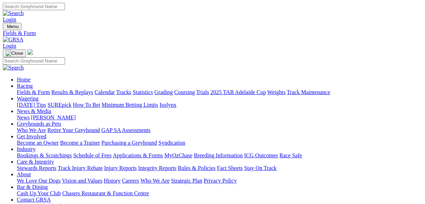 The image size is (425, 204). What do you see at coordinates (219, 155) in the screenshot?
I see `div: Industry` at bounding box center [219, 155].